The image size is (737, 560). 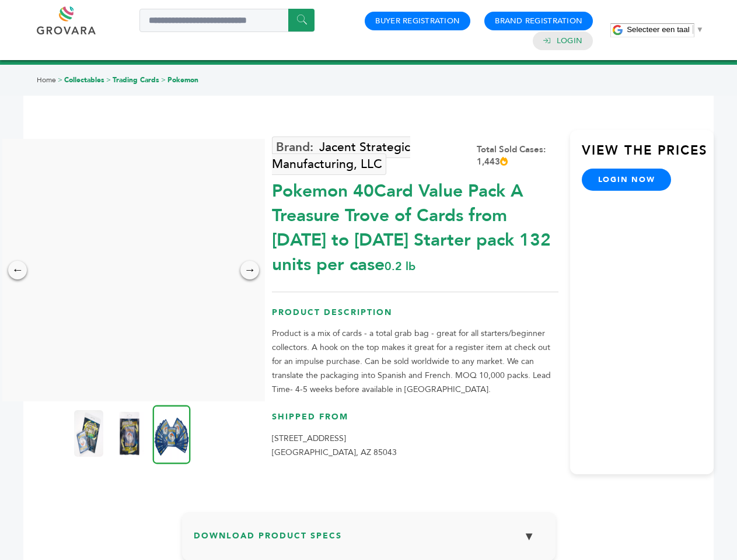 What do you see at coordinates (227, 21) in the screenshot?
I see `input: Search a product or brand...` at bounding box center [227, 21].